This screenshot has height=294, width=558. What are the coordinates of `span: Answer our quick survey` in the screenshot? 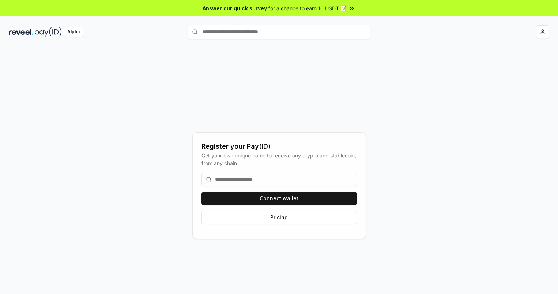 It's located at (235, 8).